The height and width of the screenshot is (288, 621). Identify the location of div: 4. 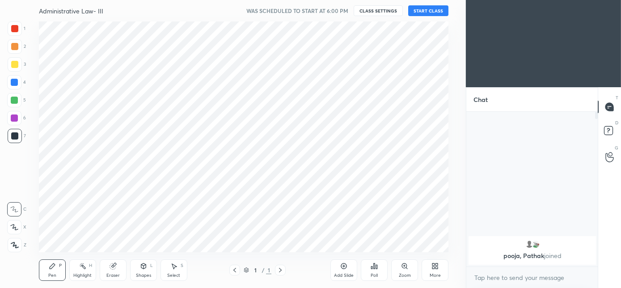
(17, 82).